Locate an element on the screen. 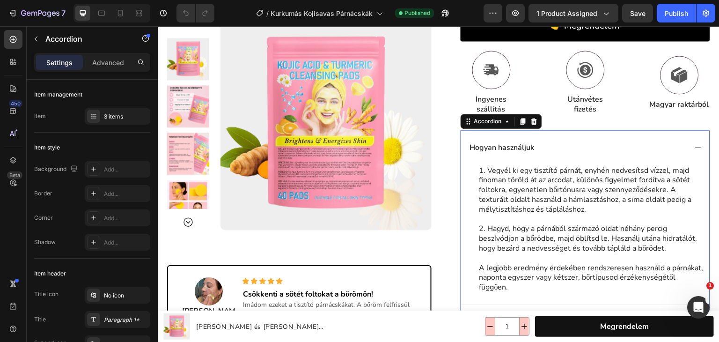  div: 450 is located at coordinates (15, 104).